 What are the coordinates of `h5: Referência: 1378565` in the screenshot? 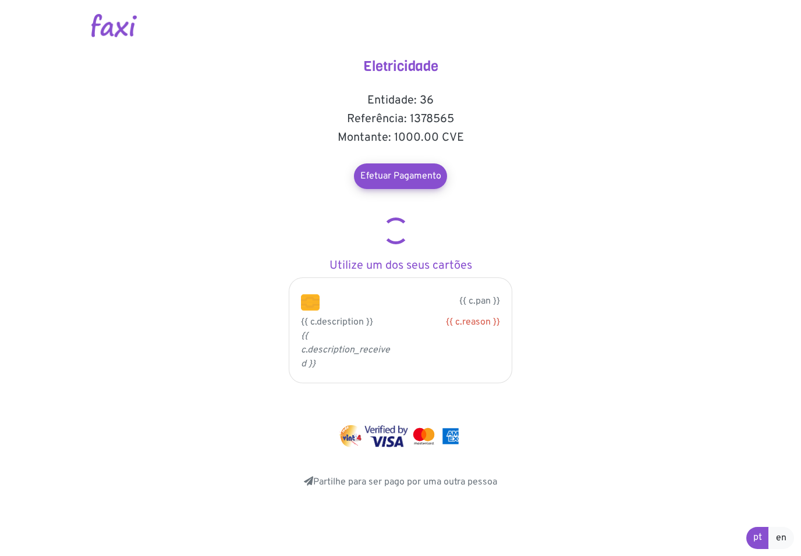 It's located at (400, 119).